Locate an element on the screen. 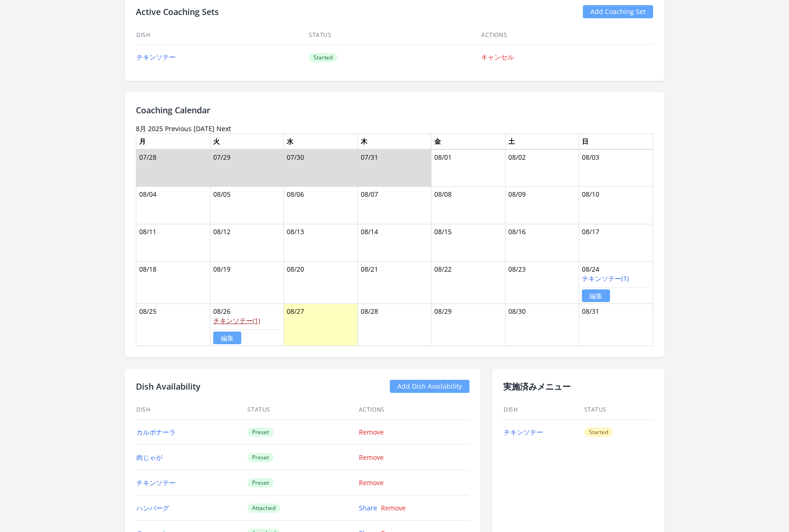  td: 07/29 is located at coordinates (247, 168).